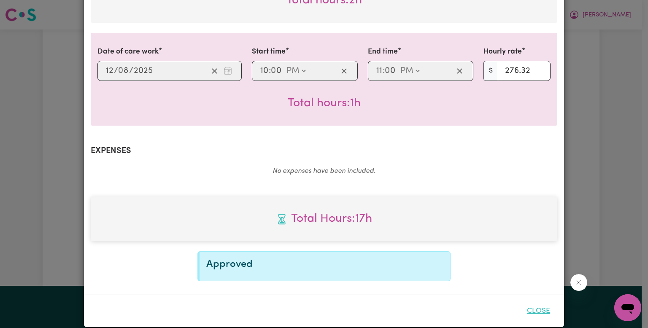 This screenshot has height=328, width=648. I want to click on span: Need any help?, so click(28, 9).